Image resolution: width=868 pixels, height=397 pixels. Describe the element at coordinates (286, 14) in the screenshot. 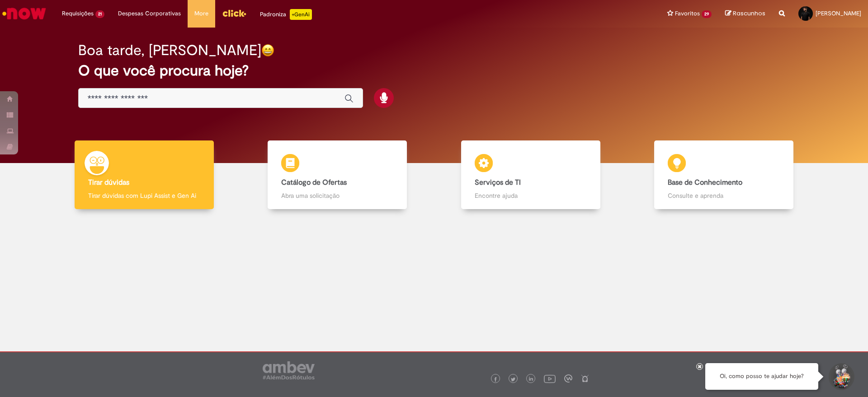

I see `div: Padroniza` at that location.